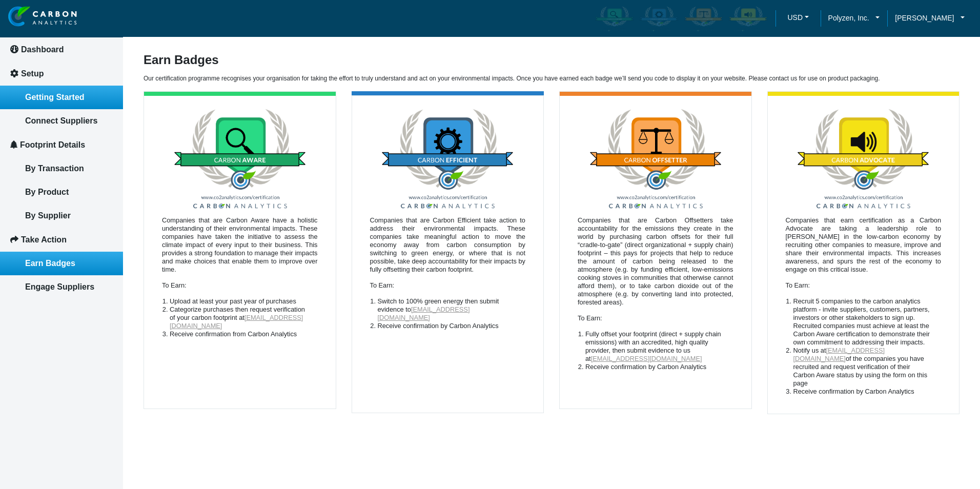 The width and height of the screenshot is (980, 489). Describe the element at coordinates (344, 60) in the screenshot. I see `div: Earn Badges` at that location.